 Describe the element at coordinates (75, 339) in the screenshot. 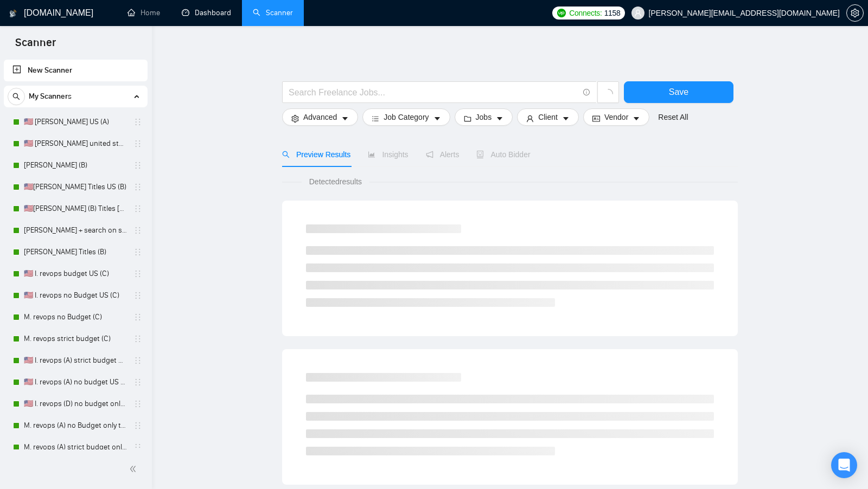

I see `a: M. revops strict budget (C)` at that location.